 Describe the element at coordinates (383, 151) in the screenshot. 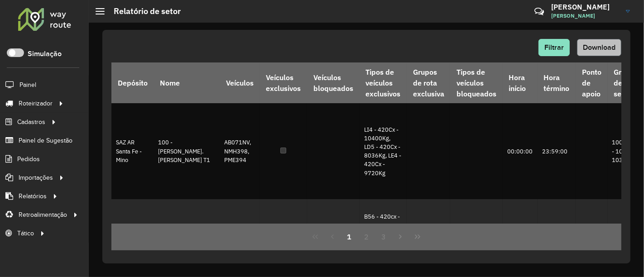

I see `td: LI4 - 420Cx - 10400Kg, LD5 - 420Cx - 8036Kg, LE4 - 420Cx - 9720Kg` at that location.